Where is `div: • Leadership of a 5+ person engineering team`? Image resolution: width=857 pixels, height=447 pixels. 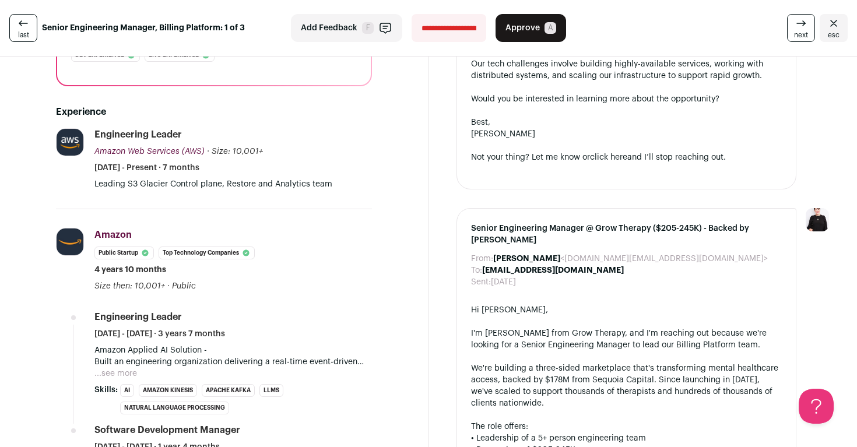 div: • Leadership of a 5+ person engineering team is located at coordinates (626, 439).